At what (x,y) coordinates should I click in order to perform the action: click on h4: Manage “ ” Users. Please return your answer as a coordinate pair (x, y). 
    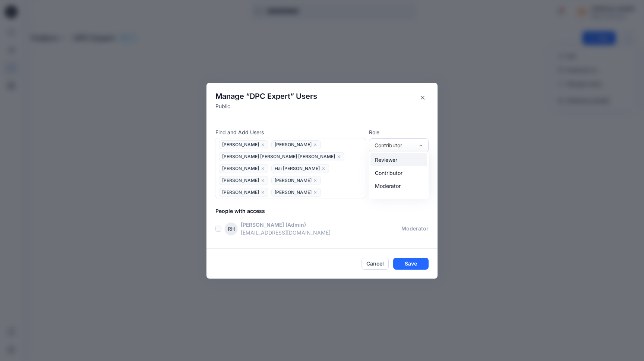
    Looking at the image, I should click on (266, 96).